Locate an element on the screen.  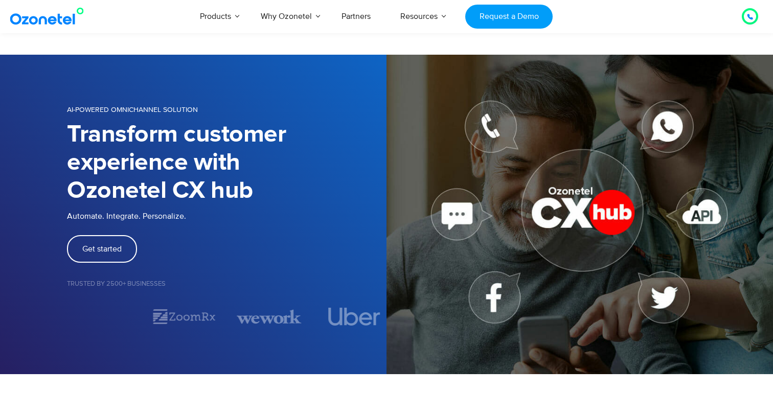
div: 4 / 7 is located at coordinates (354, 317).